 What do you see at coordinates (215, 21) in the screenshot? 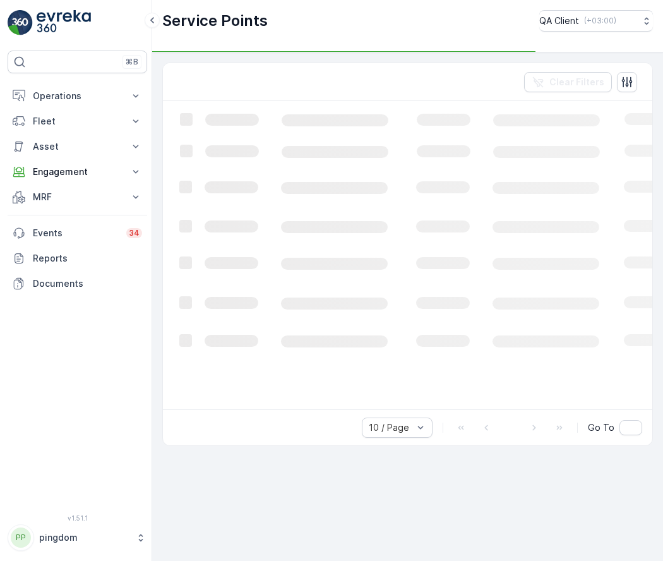
I see `p: Service Points` at bounding box center [215, 21].